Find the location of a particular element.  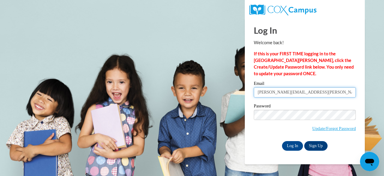

a: Sign Up is located at coordinates (316, 146).